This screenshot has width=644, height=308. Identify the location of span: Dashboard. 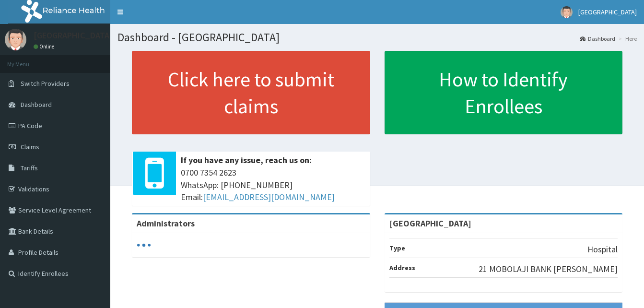
(36, 104).